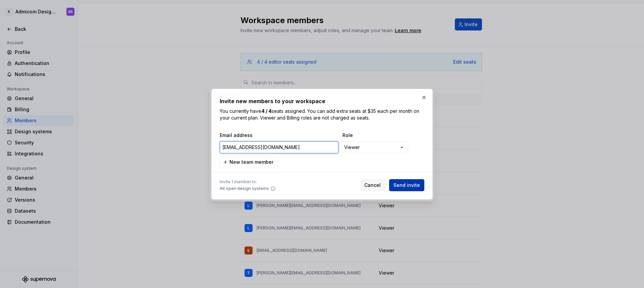  I want to click on span: Cancel, so click(373, 185).